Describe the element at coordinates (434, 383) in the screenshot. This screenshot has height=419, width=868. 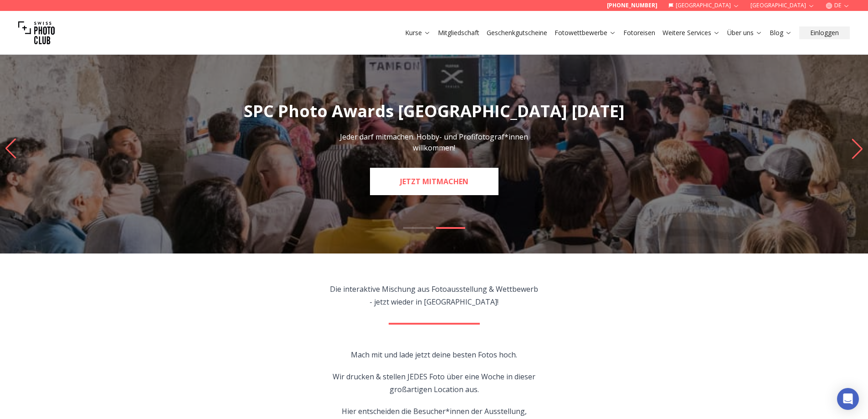
I see `p: Wir drucken & stellen JEDES Foto über eine Woche in dieser großartigen Location aus.` at that location.